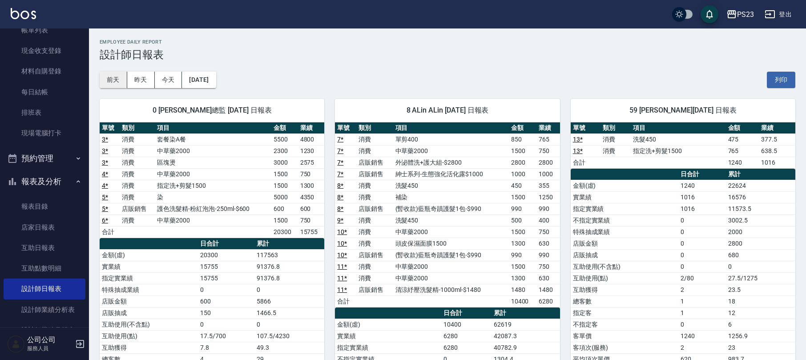  Describe the element at coordinates (745, 14) in the screenshot. I see `div: PS23` at that location.